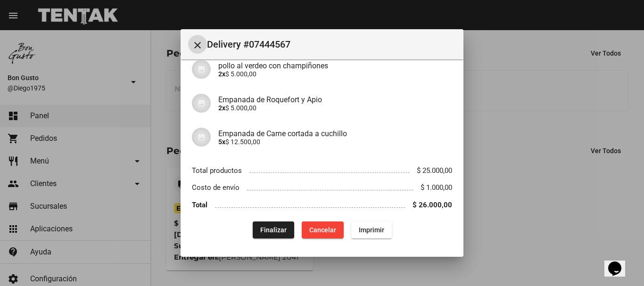 The width and height of the screenshot is (644, 286). I want to click on span: Delivery #07444567, so click(331, 44).